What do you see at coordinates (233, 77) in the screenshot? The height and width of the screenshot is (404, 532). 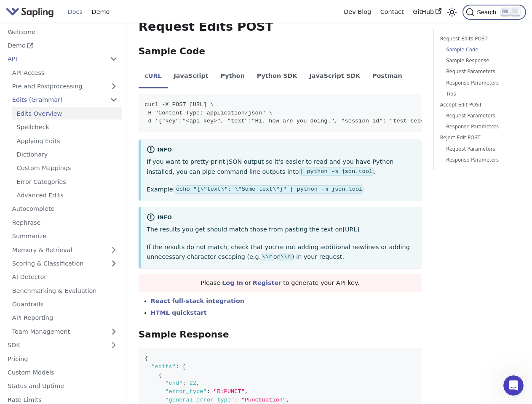 I see `li: Python` at bounding box center [233, 77].